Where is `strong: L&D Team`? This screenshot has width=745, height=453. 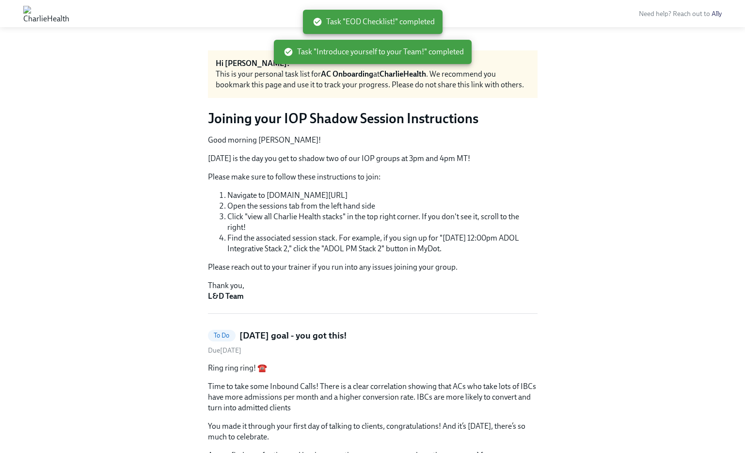 strong: L&D Team is located at coordinates (226, 296).